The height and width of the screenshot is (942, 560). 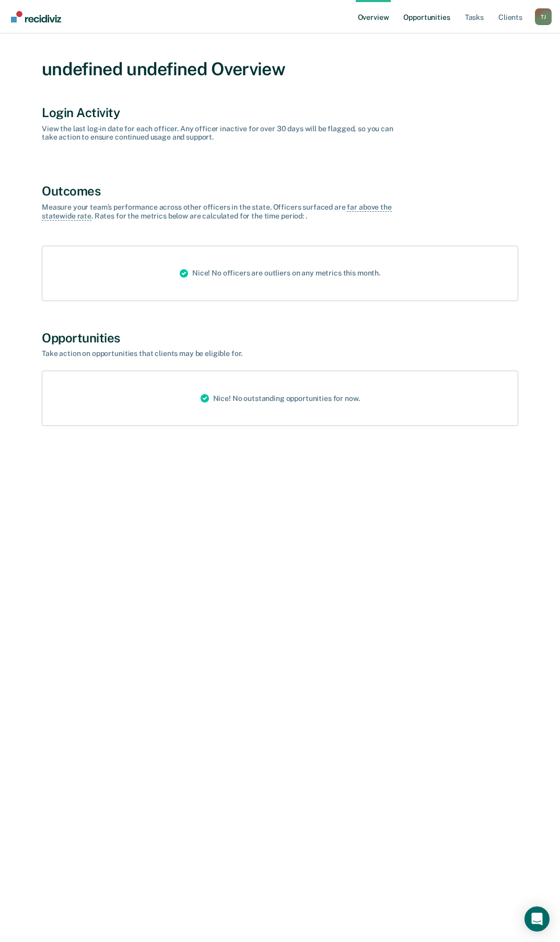 What do you see at coordinates (537, 919) in the screenshot?
I see `div: Open Intercom Messenger` at bounding box center [537, 919].